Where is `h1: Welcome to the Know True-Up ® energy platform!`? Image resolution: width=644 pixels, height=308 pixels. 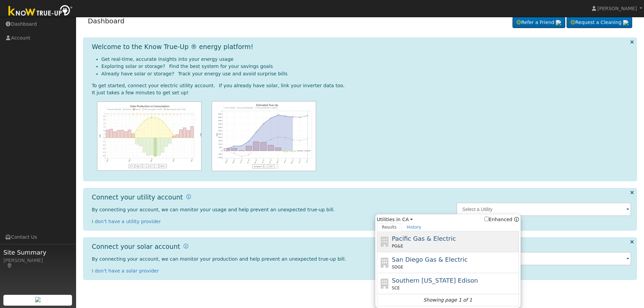
h1: Welcome to the Know True-Up ® energy platform! is located at coordinates (173, 46).